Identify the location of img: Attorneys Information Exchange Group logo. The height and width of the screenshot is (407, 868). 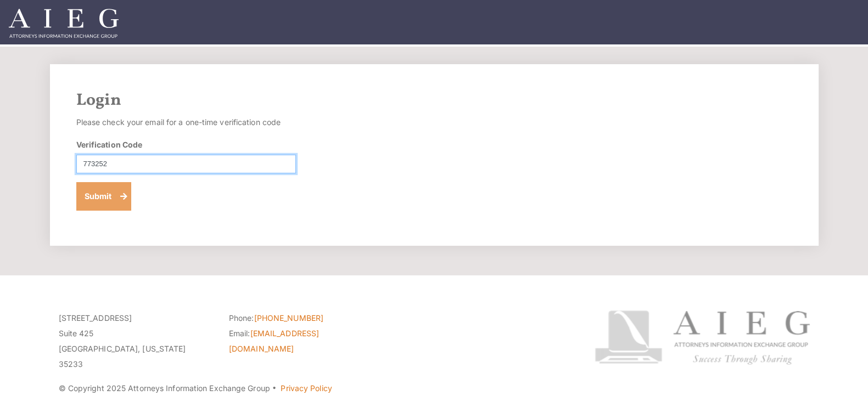
(702, 337).